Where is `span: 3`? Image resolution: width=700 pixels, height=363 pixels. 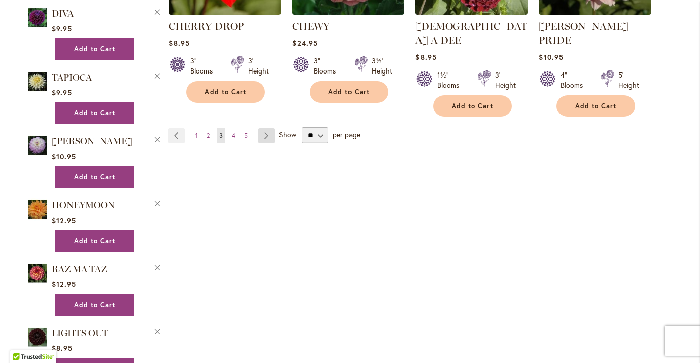 span: 3 is located at coordinates (221, 135).